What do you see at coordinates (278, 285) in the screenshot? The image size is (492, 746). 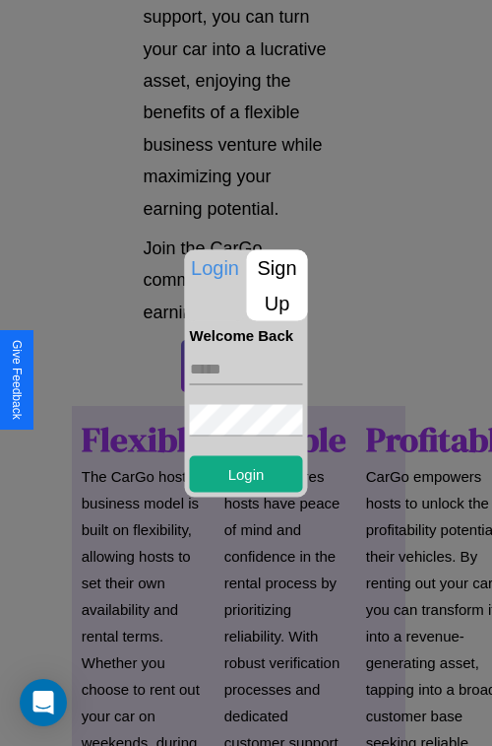 I see `p: Sign Up` at bounding box center [278, 285].